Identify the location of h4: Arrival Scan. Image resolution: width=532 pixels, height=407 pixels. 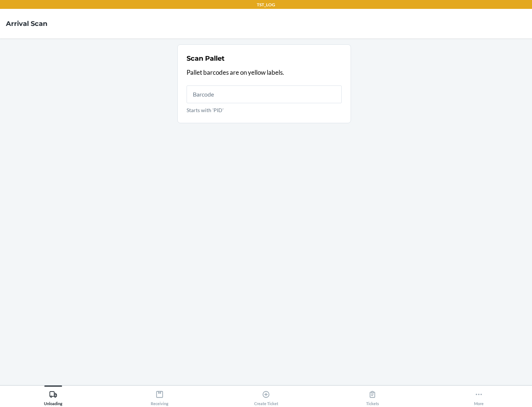
(26, 24).